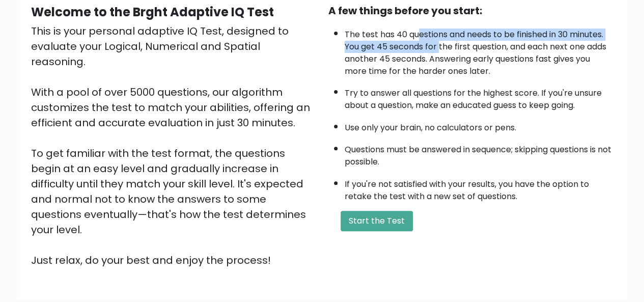 The image size is (644, 302). What do you see at coordinates (174, 145) in the screenshot?
I see `div: This is your personal adaptive IQ Test, designed to evaluate your Logical, Numerical and Spatial ...` at bounding box center [174, 145].